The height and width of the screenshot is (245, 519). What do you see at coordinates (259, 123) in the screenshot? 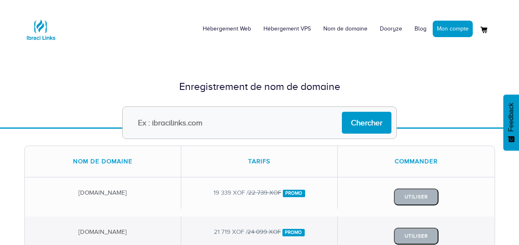
I see `input: Ex : ibracilinks.com` at bounding box center [259, 123].